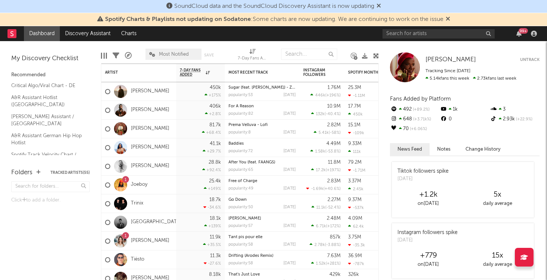 The image size is (547, 280). I want to click on div: 25.4k, so click(215, 181).